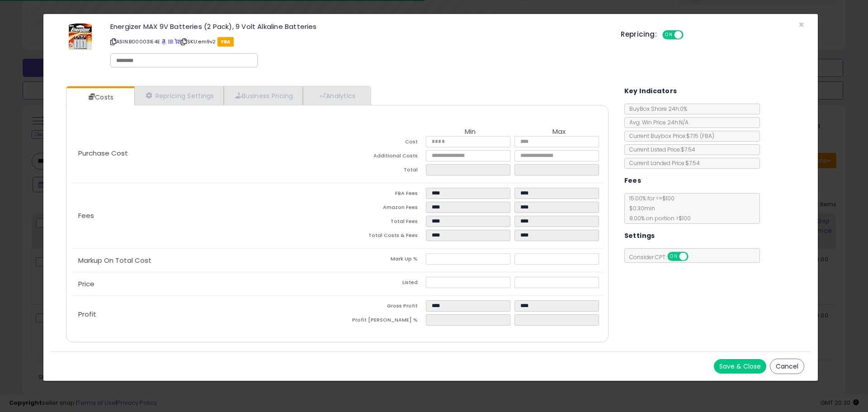  Describe the element at coordinates (662, 163) in the screenshot. I see `span: Current Landed Price: $7.54` at that location.